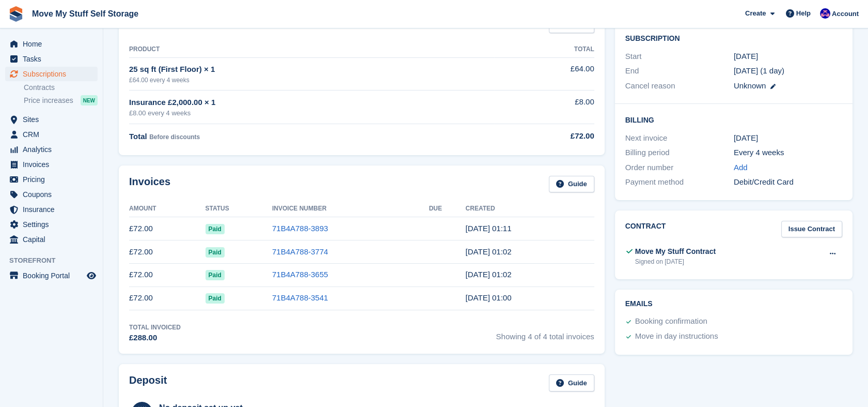  Describe the element at coordinates (489, 297) in the screenshot. I see `time: 2025-06-10 00:00:56 UTC` at that location.